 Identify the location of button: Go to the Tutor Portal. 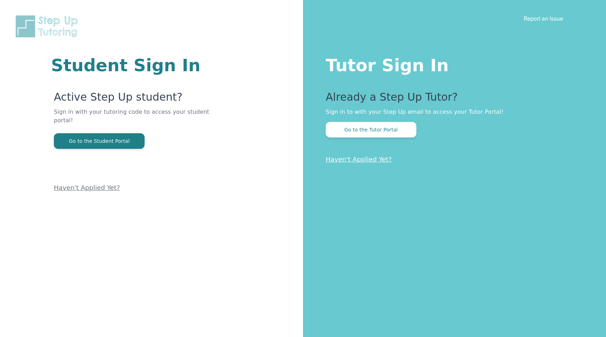
(371, 130).